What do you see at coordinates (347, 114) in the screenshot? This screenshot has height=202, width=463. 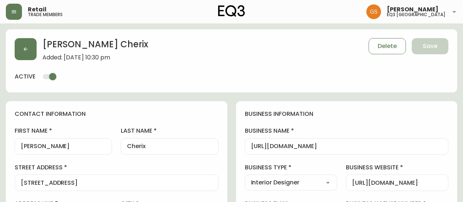 I see `h4: business information` at bounding box center [347, 114].